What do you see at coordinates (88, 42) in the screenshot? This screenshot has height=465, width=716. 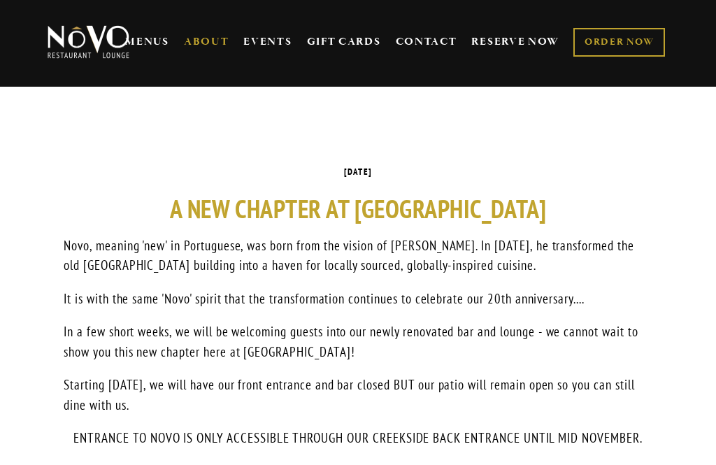 I see `img: Novo Restaurant &amp; Lounge` at bounding box center [88, 42].